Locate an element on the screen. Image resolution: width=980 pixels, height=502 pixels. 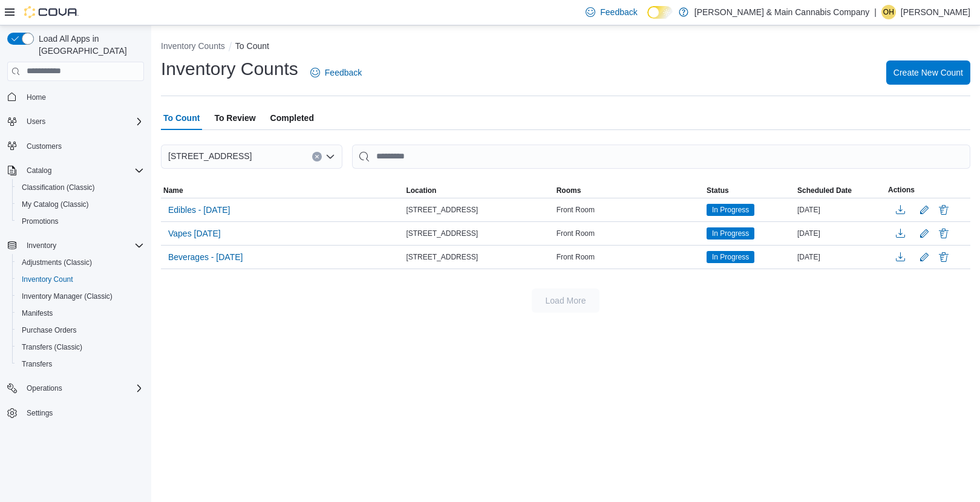
span: Catalog is located at coordinates (83, 171).